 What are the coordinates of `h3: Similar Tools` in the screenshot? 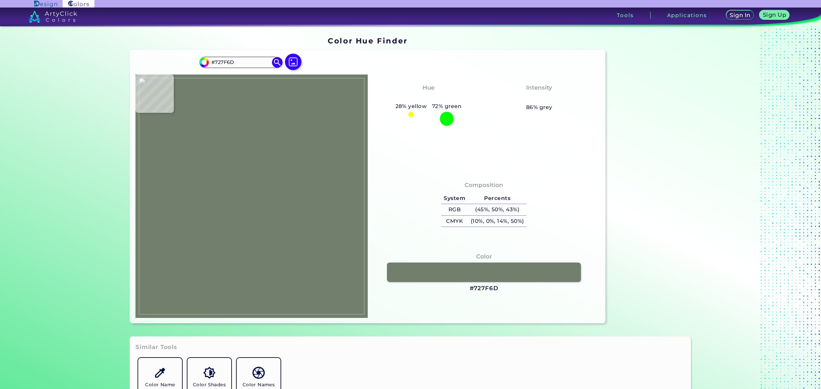 It's located at (156, 348).